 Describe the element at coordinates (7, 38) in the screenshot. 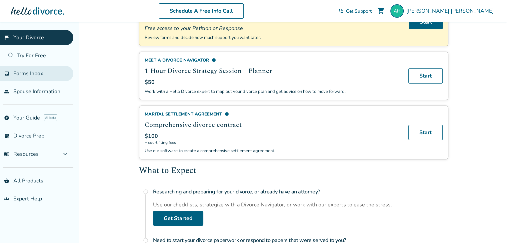

I see `span: flag_2` at that location.